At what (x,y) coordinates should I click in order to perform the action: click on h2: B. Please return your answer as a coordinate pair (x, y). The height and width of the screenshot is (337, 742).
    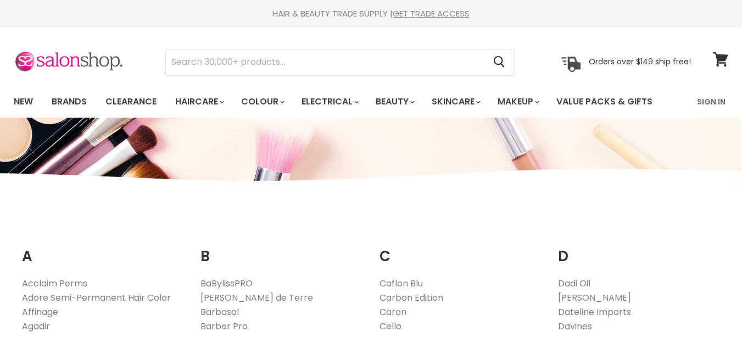
    Looking at the image, I should click on (281, 249).